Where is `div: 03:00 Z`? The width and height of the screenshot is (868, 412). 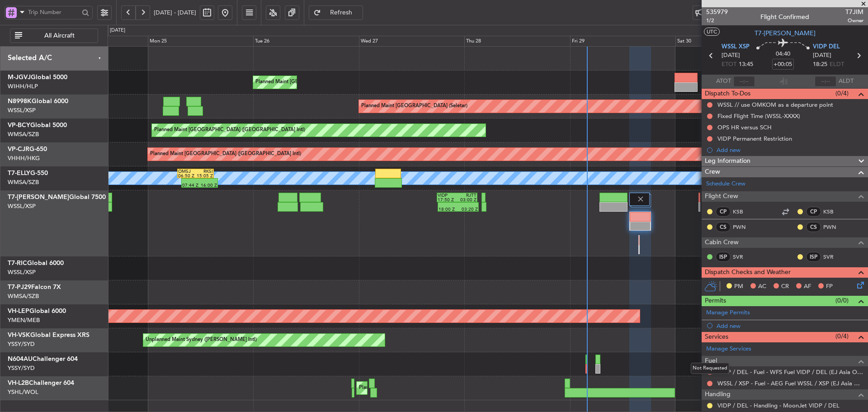
div: 03:00 Z is located at coordinates (467, 200).